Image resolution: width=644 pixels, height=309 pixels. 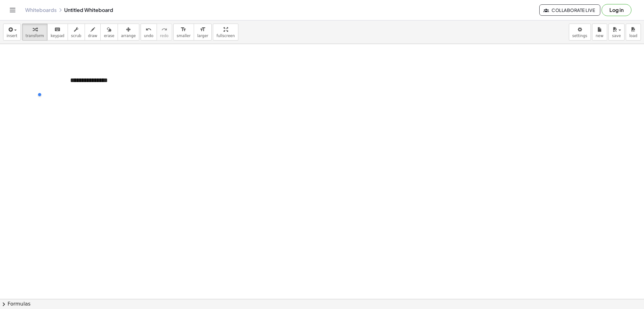 What do you see at coordinates (203, 32) in the screenshot?
I see `button: format_sizelarger` at bounding box center [203, 32].